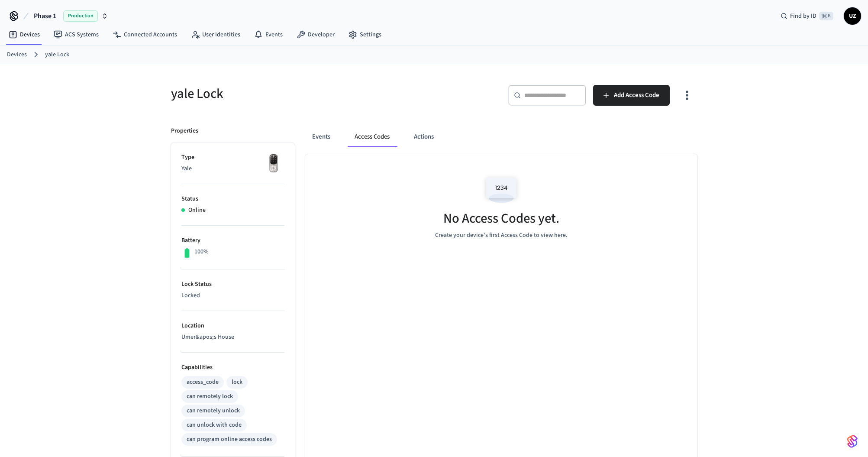  Describe the element at coordinates (269, 35) in the screenshot. I see `a: Events` at that location.